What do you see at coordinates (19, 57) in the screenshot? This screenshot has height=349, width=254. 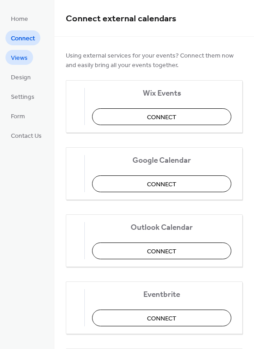 I see `a: Views` at bounding box center [19, 57].